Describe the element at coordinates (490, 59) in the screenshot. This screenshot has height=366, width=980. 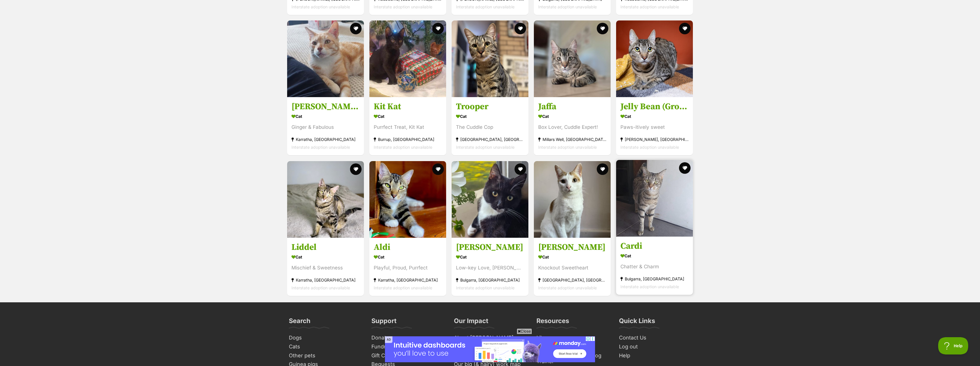
I see `img: Trooper` at that location.